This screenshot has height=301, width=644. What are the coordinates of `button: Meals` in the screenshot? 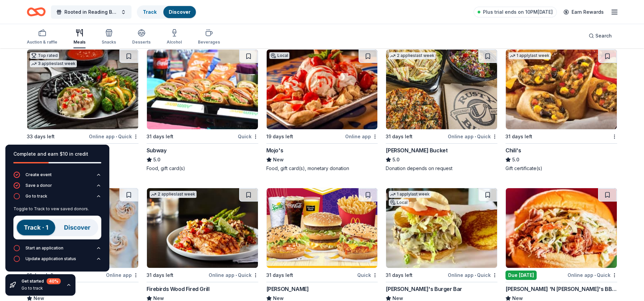 It's located at (79, 37).